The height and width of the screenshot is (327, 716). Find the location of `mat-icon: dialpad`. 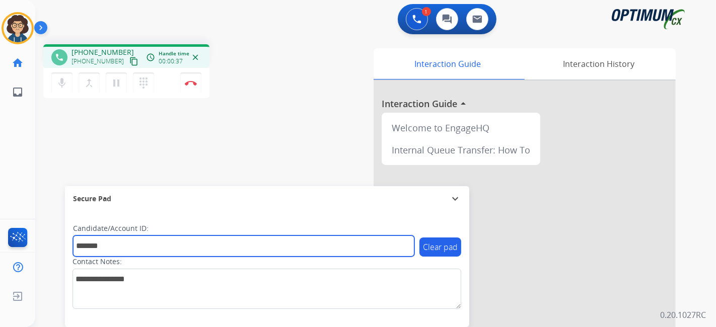

mat-icon: dialpad is located at coordinates (143, 83).